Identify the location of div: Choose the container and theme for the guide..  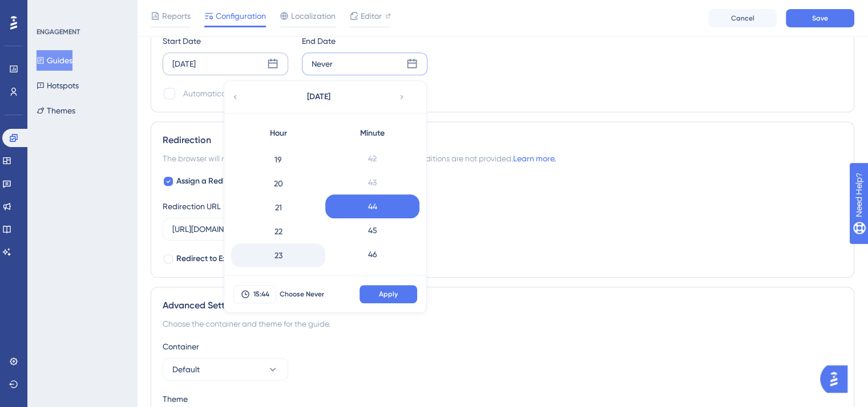
(502, 324).